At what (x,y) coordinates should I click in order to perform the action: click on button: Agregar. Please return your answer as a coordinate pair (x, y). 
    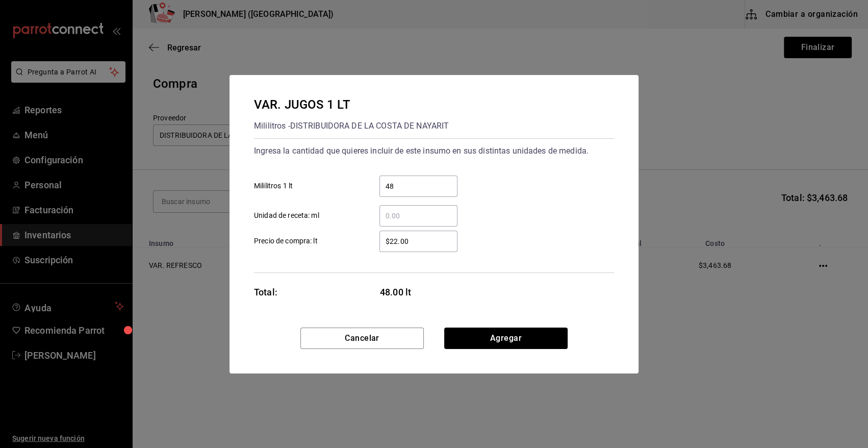
    Looking at the image, I should click on (506, 338).